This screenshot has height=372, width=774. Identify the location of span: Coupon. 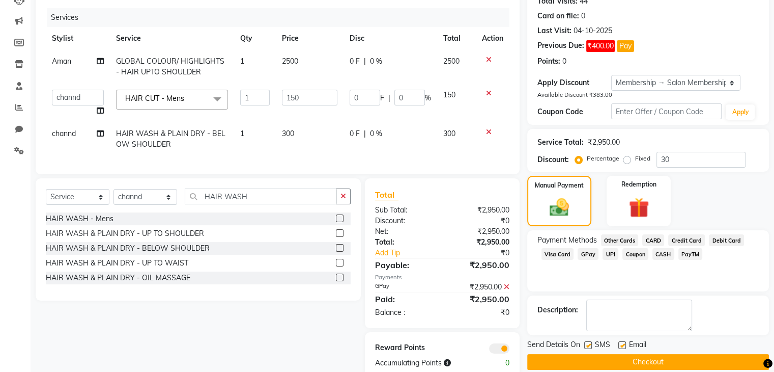
(635, 254).